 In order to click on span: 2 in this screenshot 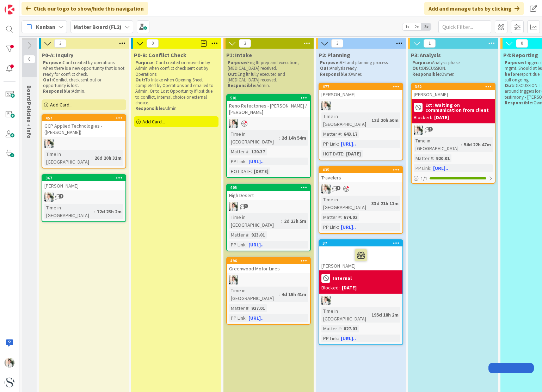, I will do `click(61, 196)`.